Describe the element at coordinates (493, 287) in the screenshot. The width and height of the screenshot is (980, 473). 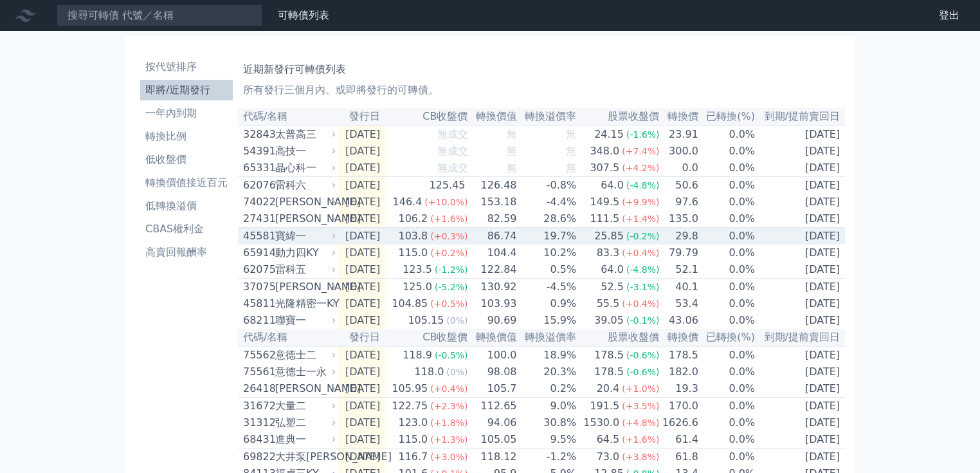
I see `td: 130.92` at that location.